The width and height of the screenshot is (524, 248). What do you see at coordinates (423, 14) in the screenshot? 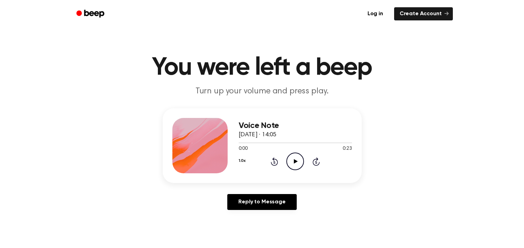
I see `a: Create Account` at bounding box center [423, 14].